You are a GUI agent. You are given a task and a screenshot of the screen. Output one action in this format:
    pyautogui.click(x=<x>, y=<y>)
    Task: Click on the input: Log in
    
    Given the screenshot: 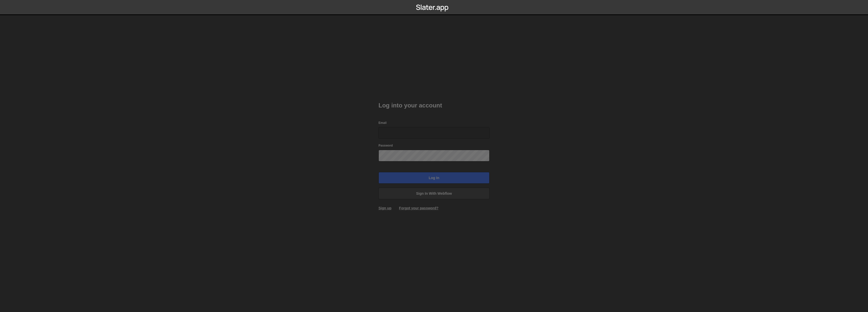 What is the action you would take?
    pyautogui.click(x=434, y=178)
    